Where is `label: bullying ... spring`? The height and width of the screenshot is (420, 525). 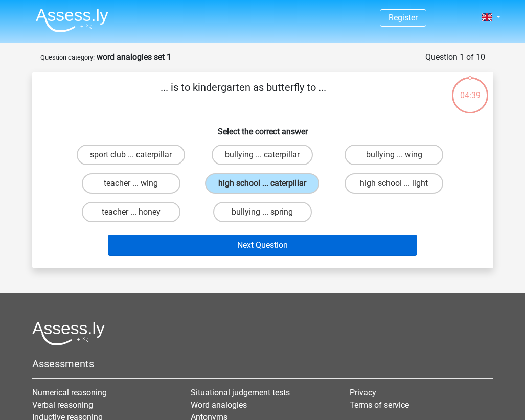 label: bullying ... spring is located at coordinates (262, 212).